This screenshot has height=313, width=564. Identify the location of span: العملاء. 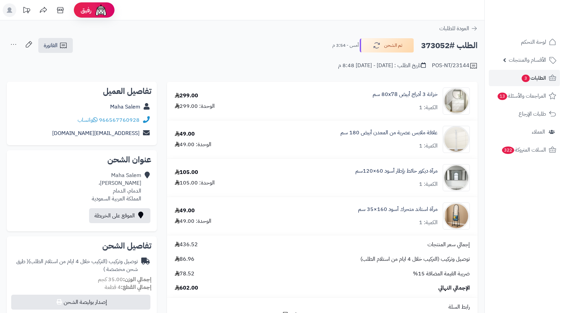
(539, 132).